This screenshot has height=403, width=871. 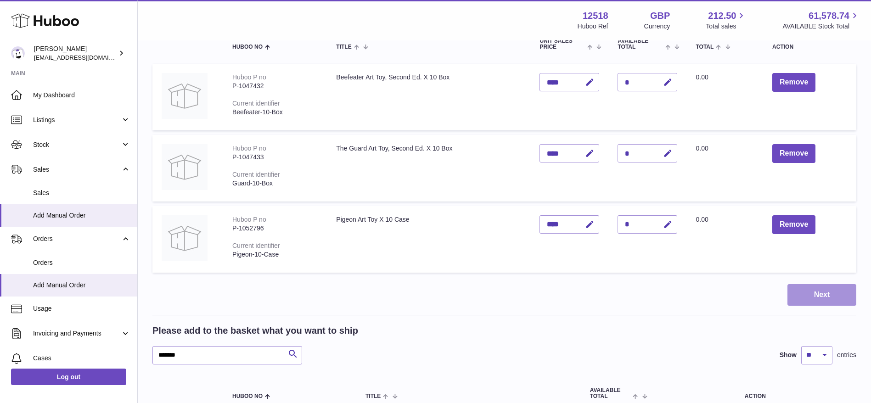 I want to click on td: The Guard Art Toy, Second Ed. X 10 Box, so click(x=429, y=168).